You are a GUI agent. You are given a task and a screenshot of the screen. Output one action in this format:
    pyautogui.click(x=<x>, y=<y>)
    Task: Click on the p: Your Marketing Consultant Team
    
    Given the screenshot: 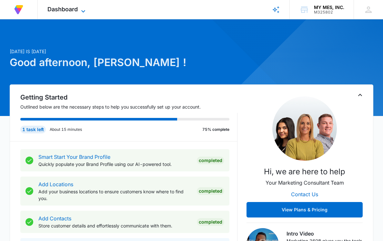 What is the action you would take?
    pyautogui.click(x=304, y=183)
    